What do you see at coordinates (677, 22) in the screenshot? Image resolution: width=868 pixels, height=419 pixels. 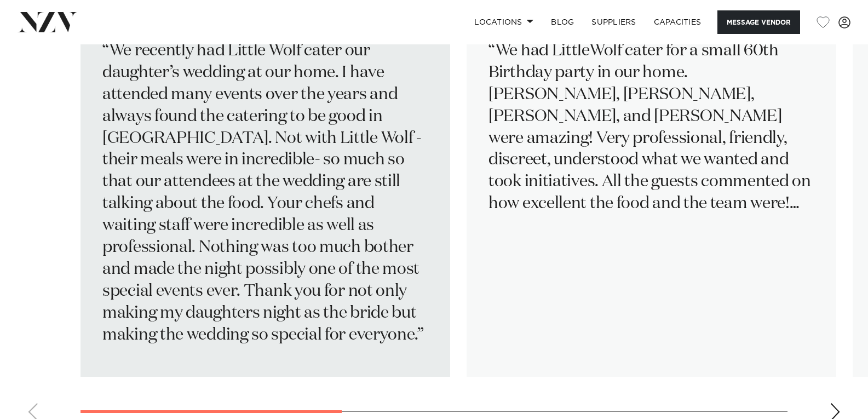 I see `a: Capacities` at bounding box center [677, 22].